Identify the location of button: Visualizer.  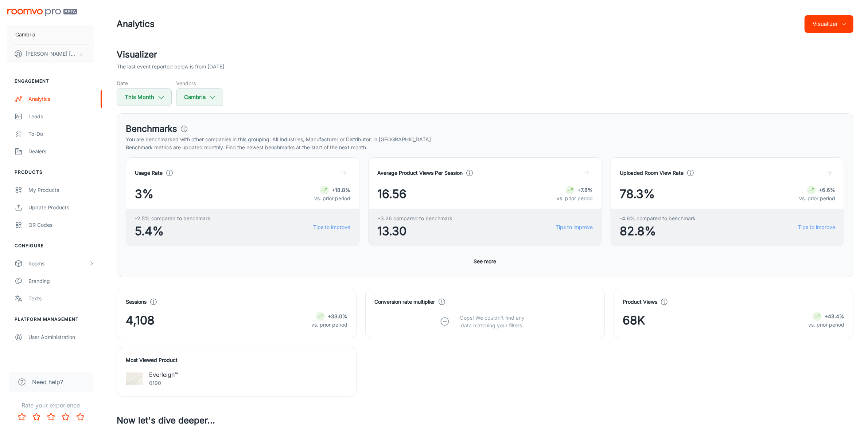
(829, 24).